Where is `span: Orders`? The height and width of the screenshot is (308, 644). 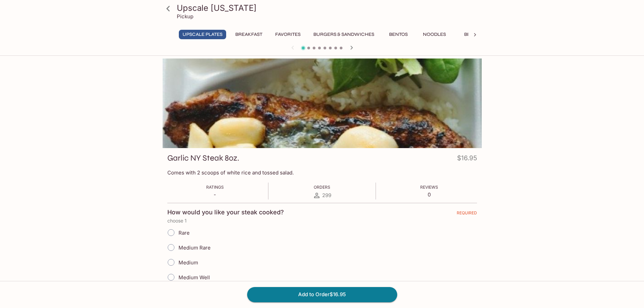
span: Orders is located at coordinates (322, 187).